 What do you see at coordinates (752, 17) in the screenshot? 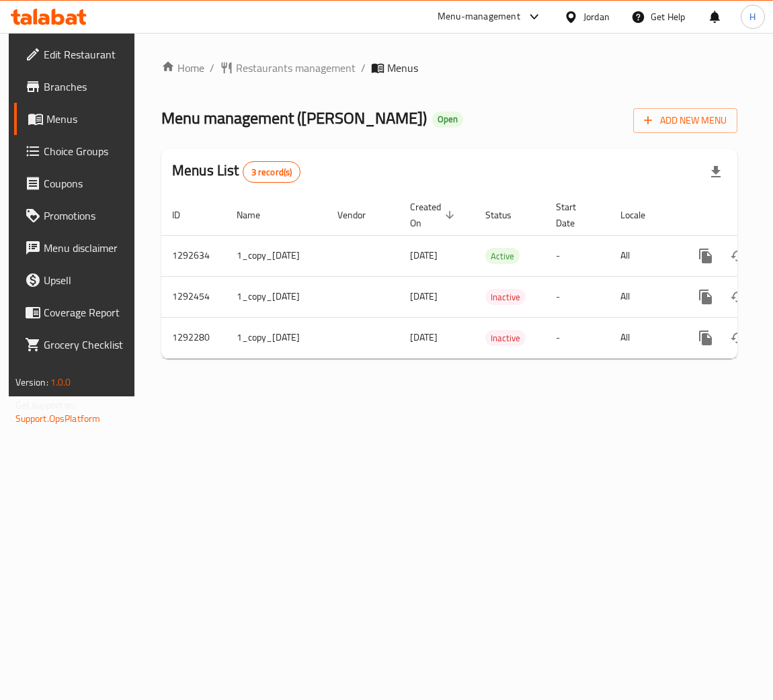
I see `span: H` at bounding box center [752, 17].